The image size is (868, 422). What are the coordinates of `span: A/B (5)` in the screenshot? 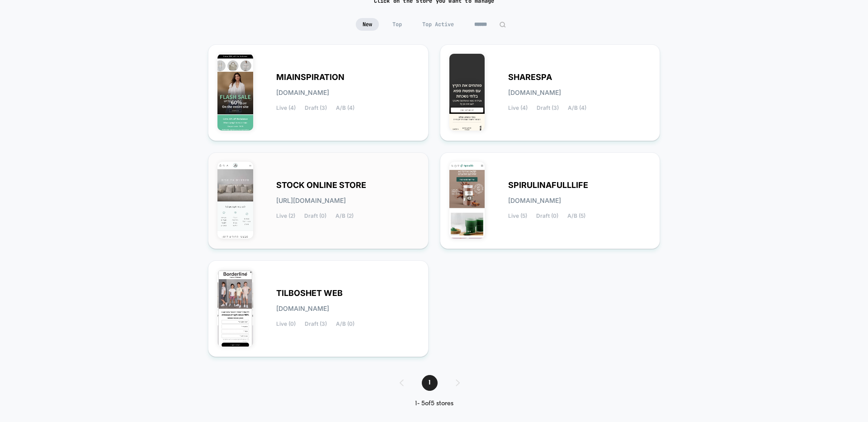 It's located at (577, 216).